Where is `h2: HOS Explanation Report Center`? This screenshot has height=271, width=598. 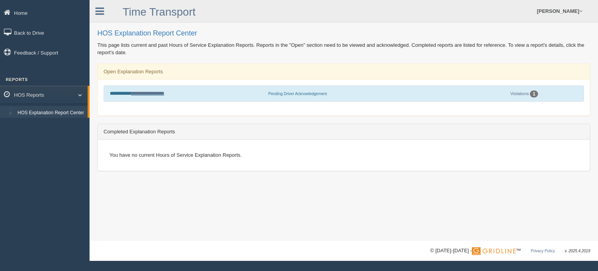 h2: HOS Explanation Report Center is located at coordinates (344, 34).